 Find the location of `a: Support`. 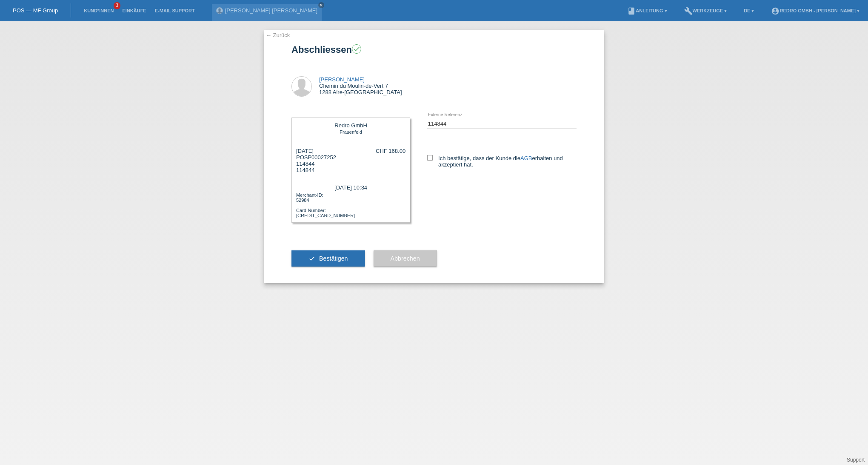

a: Support is located at coordinates (856, 459).